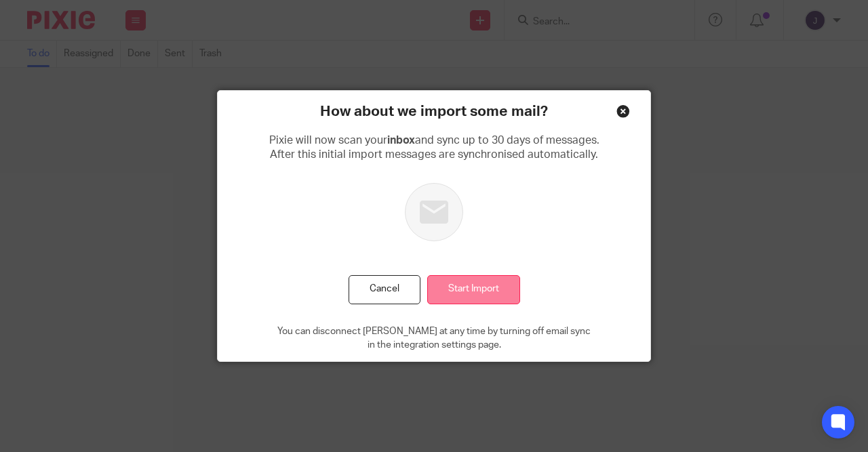  Describe the element at coordinates (623, 111) in the screenshot. I see `div: Close this dialog window` at that location.